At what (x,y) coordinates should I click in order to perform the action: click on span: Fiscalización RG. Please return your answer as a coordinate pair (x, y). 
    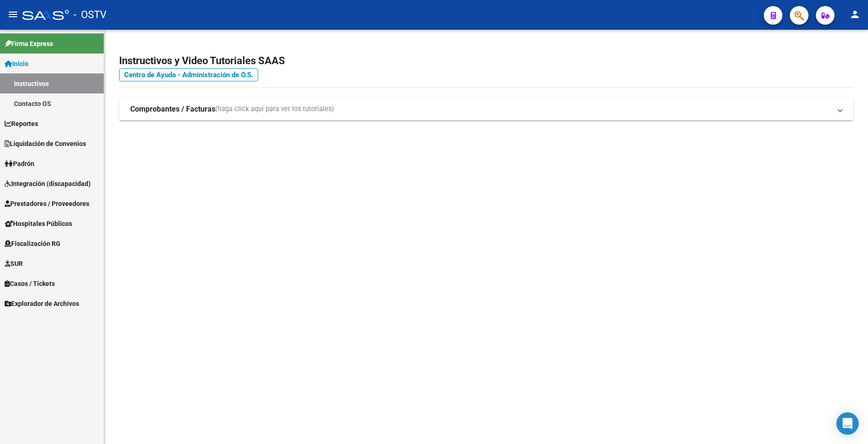
    Looking at the image, I should click on (33, 244).